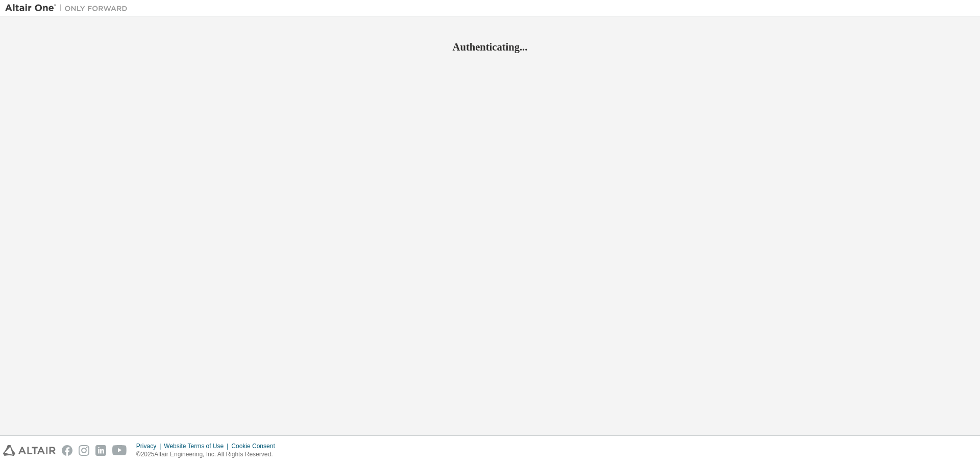 The width and height of the screenshot is (980, 465). I want to click on img: facebook.svg, so click(67, 450).